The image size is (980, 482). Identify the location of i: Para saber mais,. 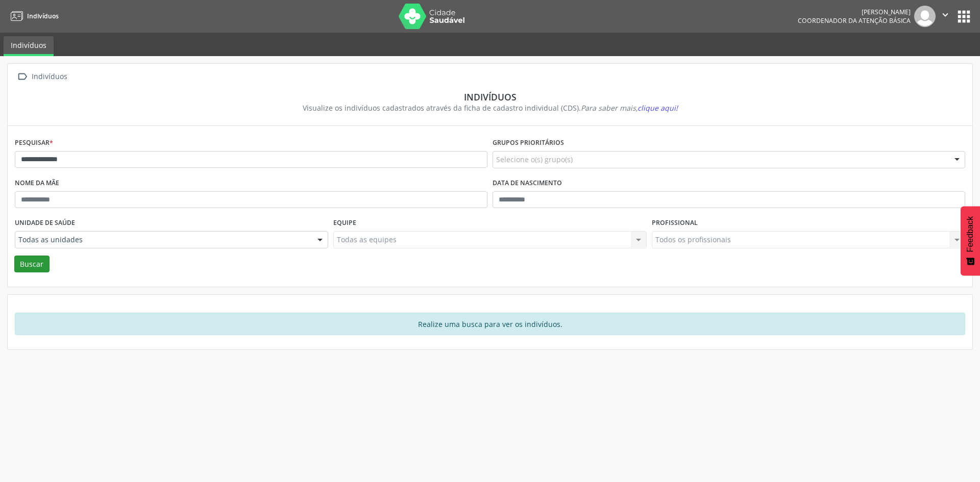
(629, 108).